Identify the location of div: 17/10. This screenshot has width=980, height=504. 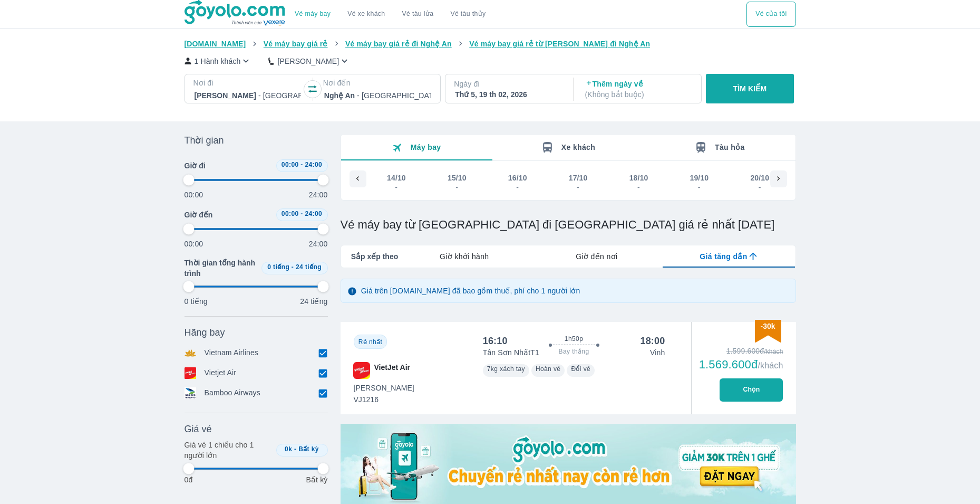
(578, 178).